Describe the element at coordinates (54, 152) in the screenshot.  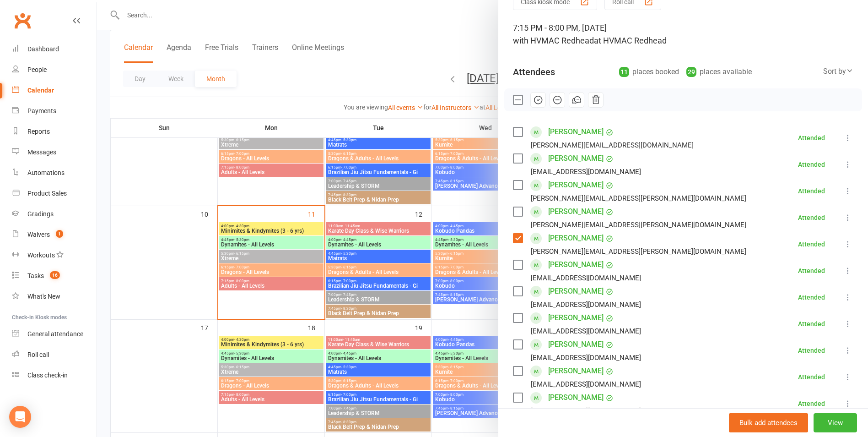
I see `a: Messages` at that location.